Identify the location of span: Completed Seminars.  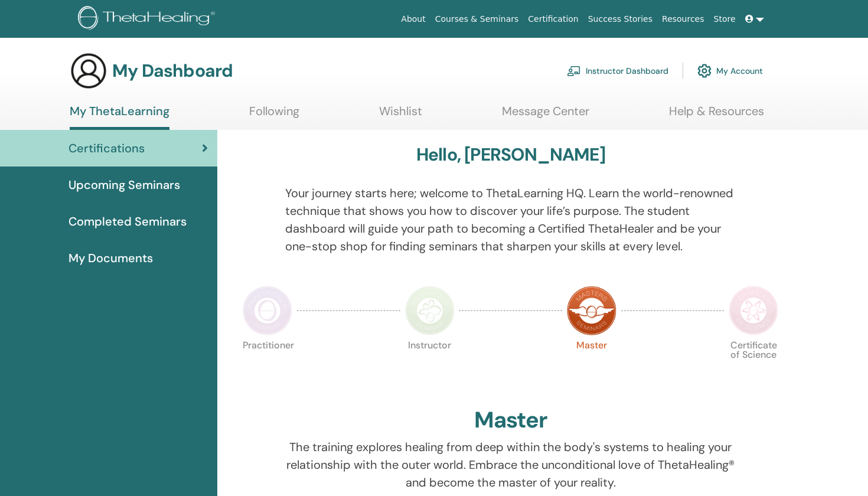
(127, 221).